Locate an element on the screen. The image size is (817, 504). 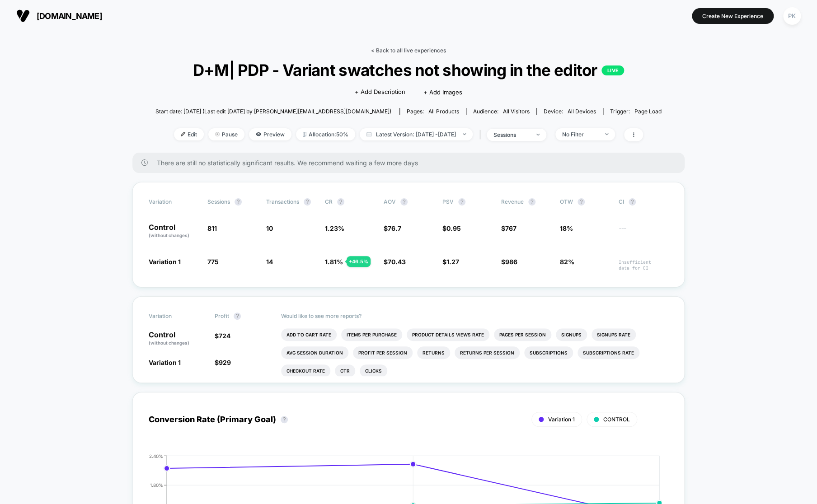
li: Product Details Views Rate is located at coordinates (448, 335).